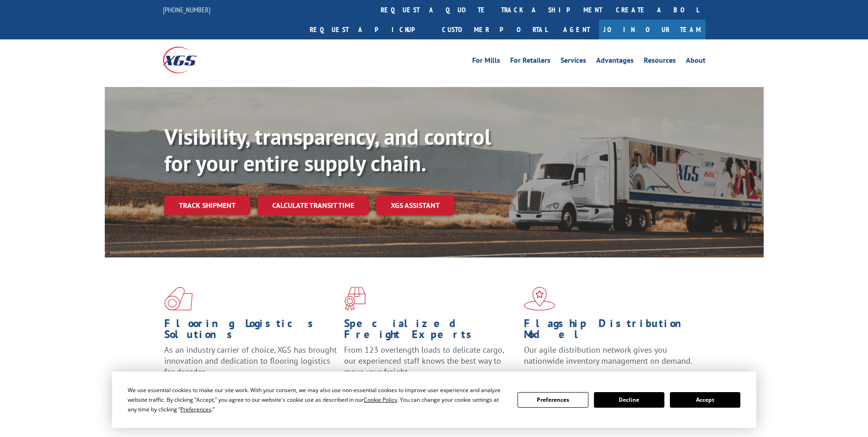 Image resolution: width=868 pixels, height=437 pixels. What do you see at coordinates (179, 299) in the screenshot?
I see `img: xgs-icon-total-supply-chain-intelligence-red` at bounding box center [179, 299].